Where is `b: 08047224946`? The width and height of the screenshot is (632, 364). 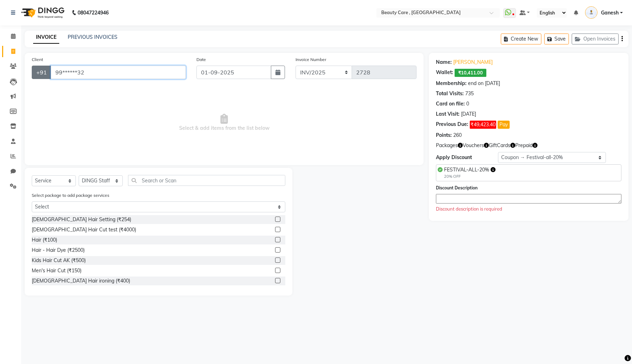
b: 08047224946 is located at coordinates (93, 13).